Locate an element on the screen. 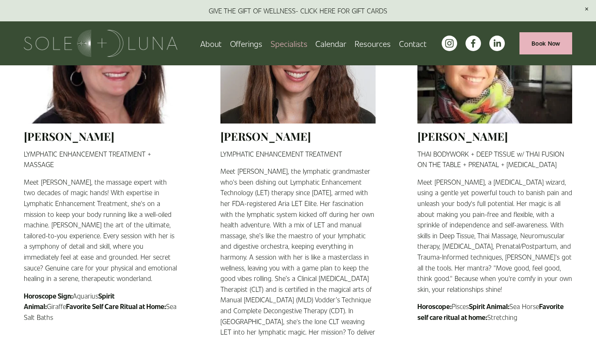 This screenshot has height=340, width=596. a: instagram-unauth is located at coordinates (449, 43).